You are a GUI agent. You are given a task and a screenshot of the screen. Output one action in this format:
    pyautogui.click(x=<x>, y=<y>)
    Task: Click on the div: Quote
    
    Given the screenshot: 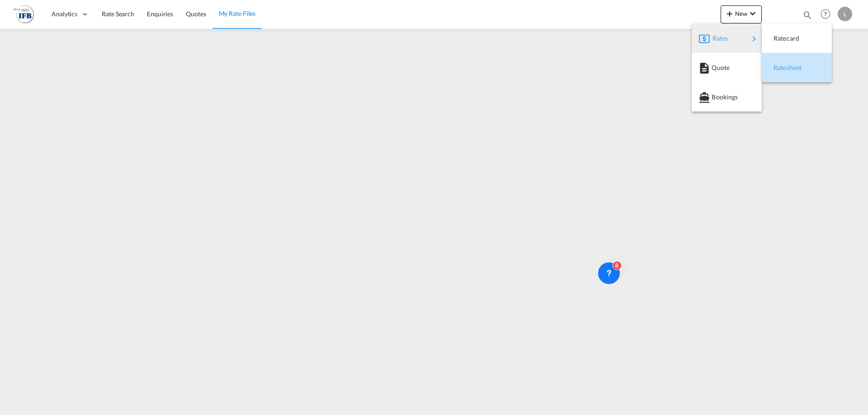 What is the action you would take?
    pyautogui.click(x=727, y=68)
    